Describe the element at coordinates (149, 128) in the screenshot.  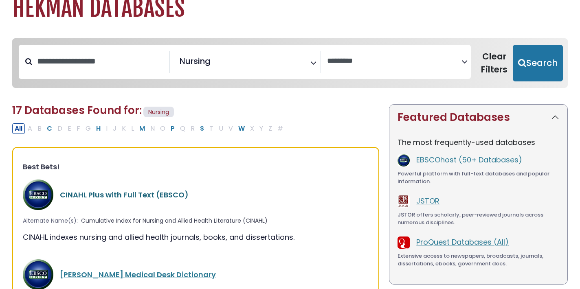
I see `div: Alpha-list to filter by first letter of database name` at that location.